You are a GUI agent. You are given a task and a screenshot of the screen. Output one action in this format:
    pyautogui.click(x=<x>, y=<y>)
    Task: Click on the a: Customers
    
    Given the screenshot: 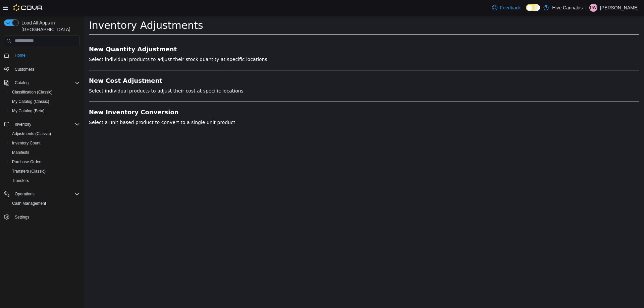 What is the action you would take?
    pyautogui.click(x=24, y=70)
    